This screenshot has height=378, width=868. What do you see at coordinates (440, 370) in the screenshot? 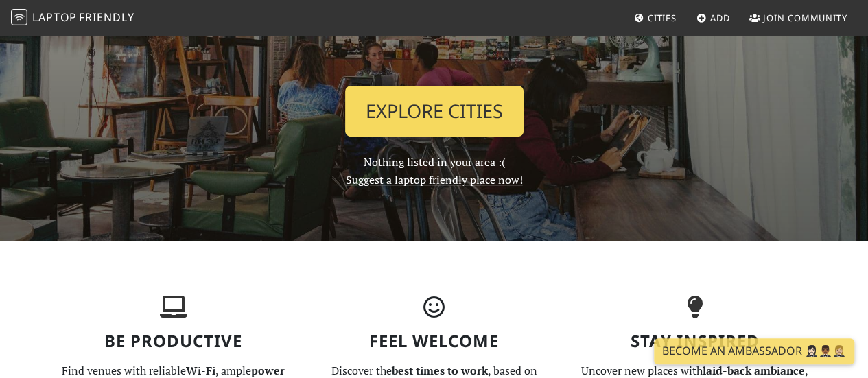
I see `strong: best times to work` at bounding box center [440, 370].